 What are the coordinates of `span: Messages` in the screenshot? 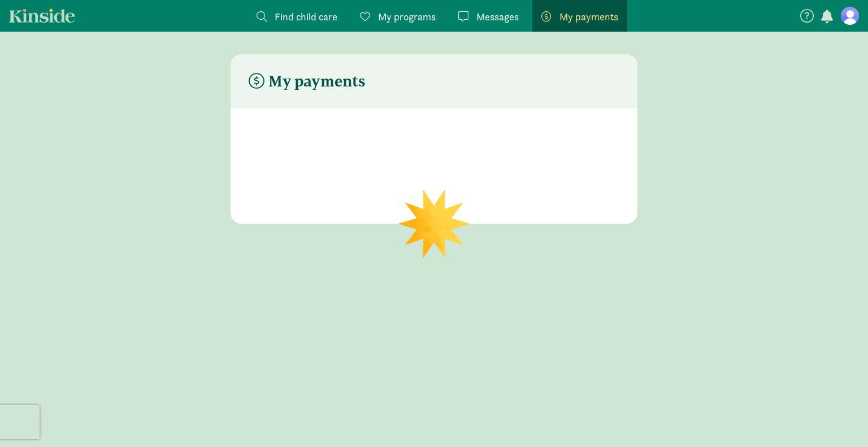 It's located at (497, 16).